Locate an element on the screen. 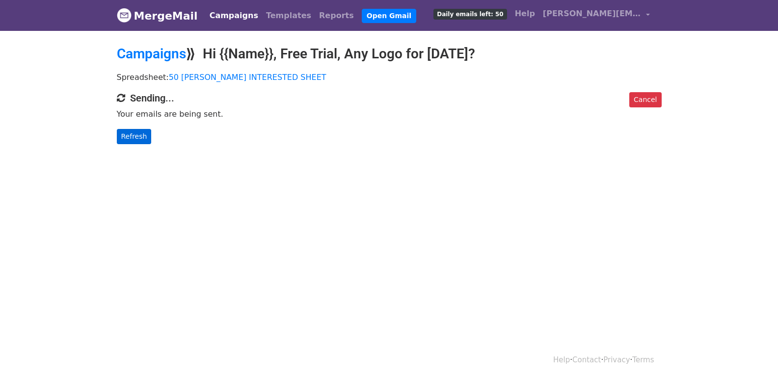  a: Daily emails left: 50 is located at coordinates (470, 14).